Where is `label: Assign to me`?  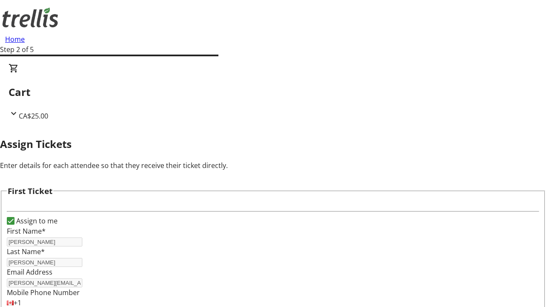
label: Assign to me is located at coordinates (36, 221).